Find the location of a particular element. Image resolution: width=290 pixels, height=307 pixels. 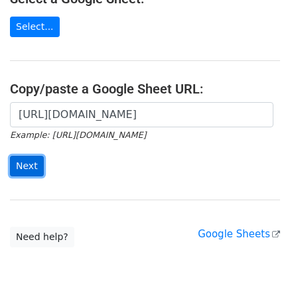

input: Next is located at coordinates (27, 166).